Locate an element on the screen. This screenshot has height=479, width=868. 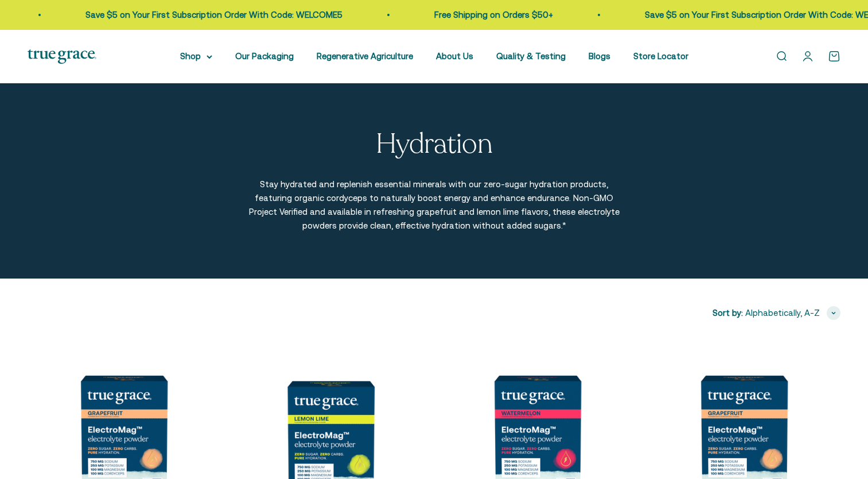
a: Store Locator is located at coordinates (661, 56).